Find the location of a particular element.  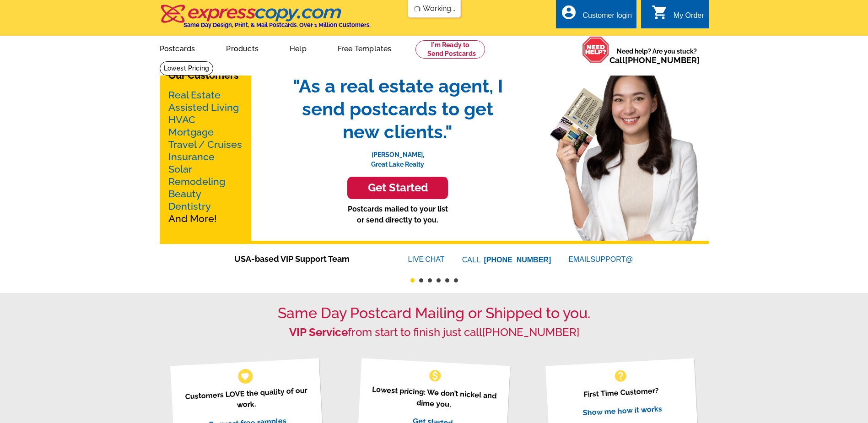

a: Dentistry is located at coordinates (189, 206).